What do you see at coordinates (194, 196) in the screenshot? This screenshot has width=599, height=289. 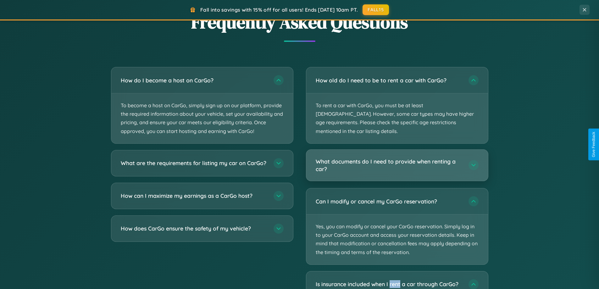 I see `h3: How can I maximize my earnings as a CarGo host?` at bounding box center [194, 196].